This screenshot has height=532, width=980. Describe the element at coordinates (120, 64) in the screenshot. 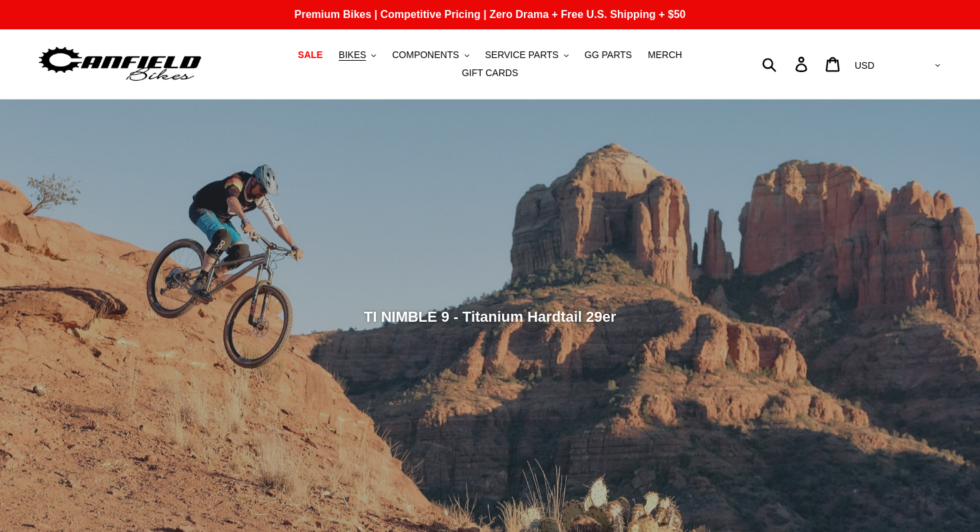

I see `img: Canfield Bikes` at that location.